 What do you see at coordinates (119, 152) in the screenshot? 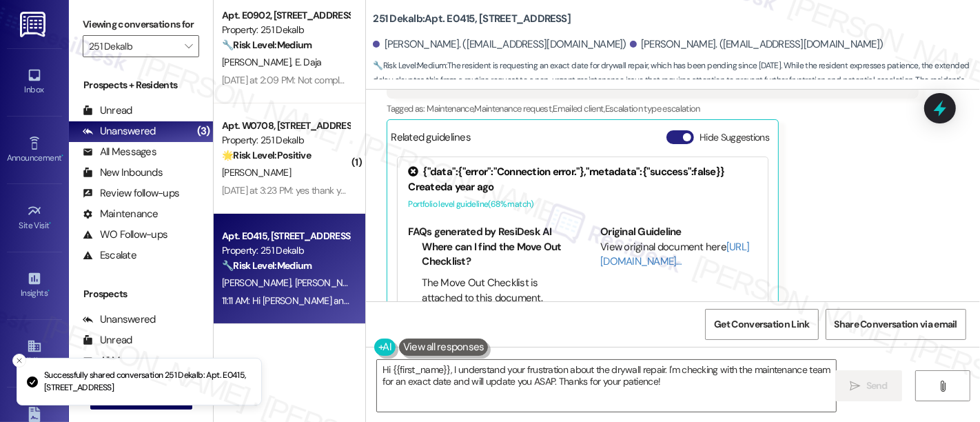
I see `div: All Messages` at bounding box center [119, 152].